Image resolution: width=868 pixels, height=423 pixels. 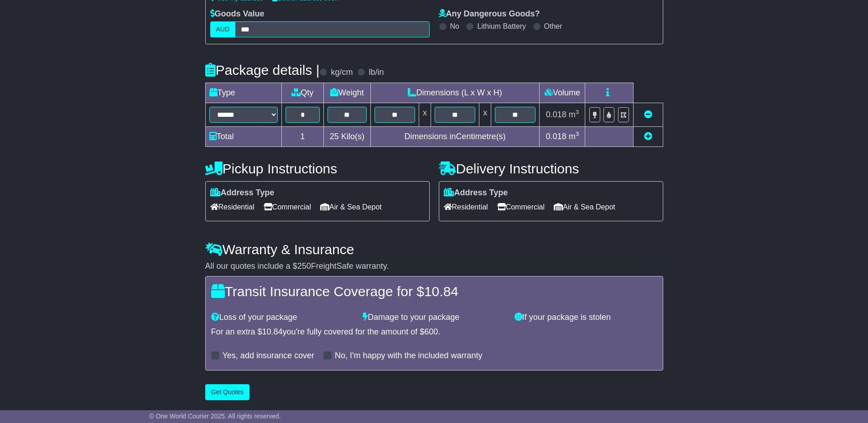 I want to click on a: Add new item, so click(x=648, y=137).